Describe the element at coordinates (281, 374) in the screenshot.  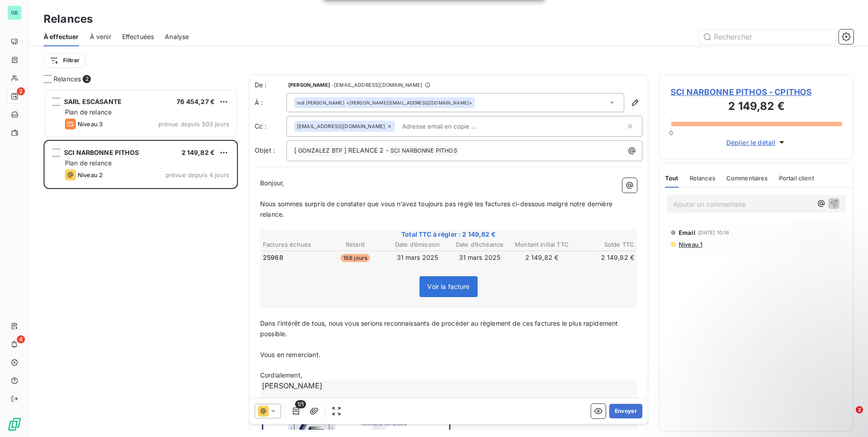
I see `span: Cordialement,` at that location.